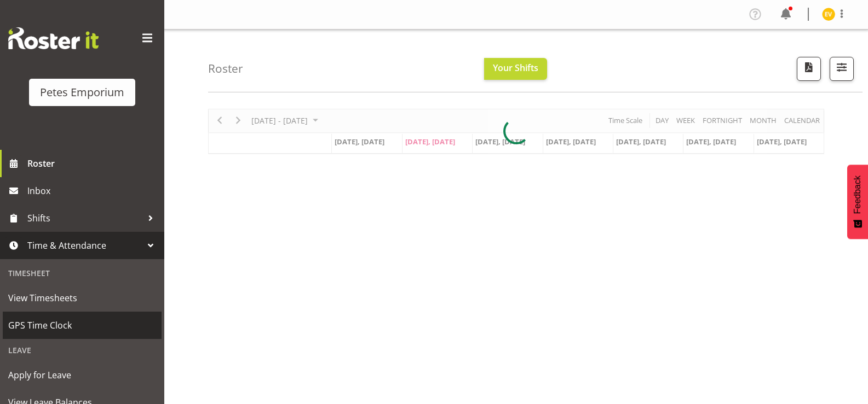 This screenshot has height=404, width=868. What do you see at coordinates (82, 273) in the screenshot?
I see `div: Timesheet` at bounding box center [82, 273].